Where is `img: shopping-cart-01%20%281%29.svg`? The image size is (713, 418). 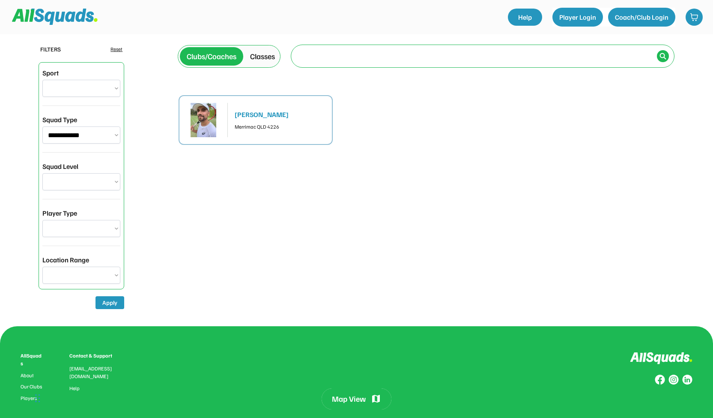 img: shopping-cart-01%20%281%29.svg is located at coordinates (694, 17).